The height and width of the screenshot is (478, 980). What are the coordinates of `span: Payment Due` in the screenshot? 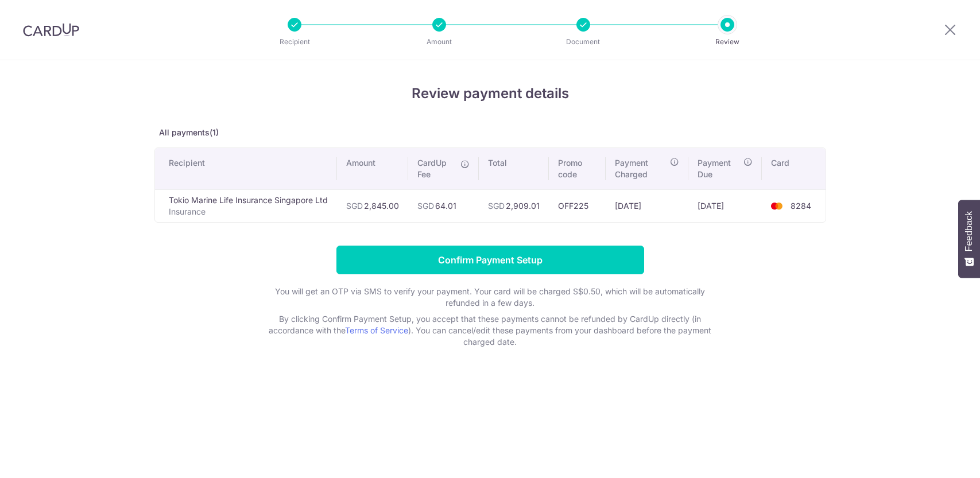 It's located at (719, 169).